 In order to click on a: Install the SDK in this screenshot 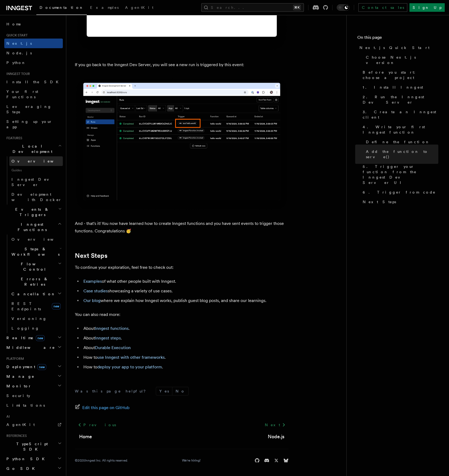, I will do `click(33, 82)`.